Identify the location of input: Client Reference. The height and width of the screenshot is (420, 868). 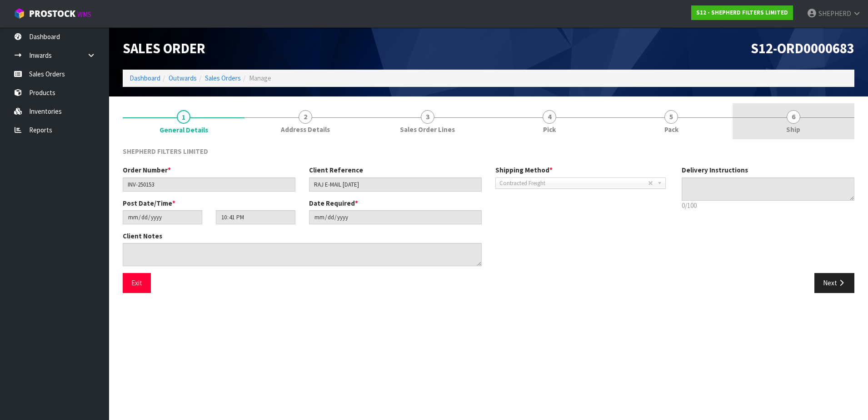
(396, 184).